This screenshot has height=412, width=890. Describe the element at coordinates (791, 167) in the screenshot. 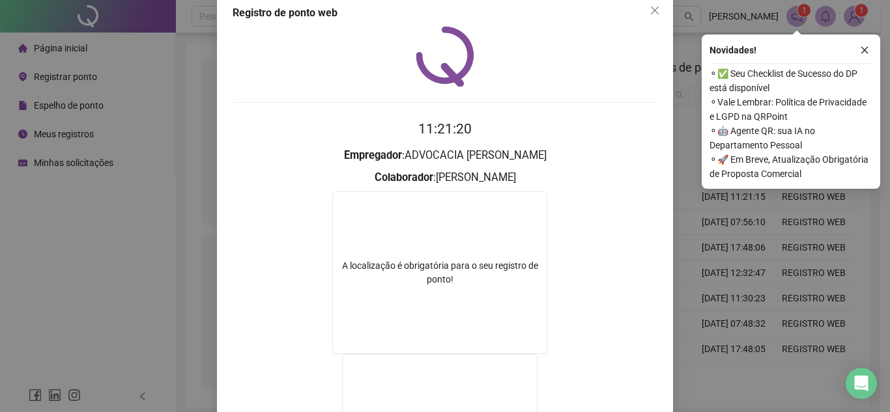

I see `span: ⚬ 🚀 Em Breve, Atualização Obrigatória de Proposta Comercial` at that location.